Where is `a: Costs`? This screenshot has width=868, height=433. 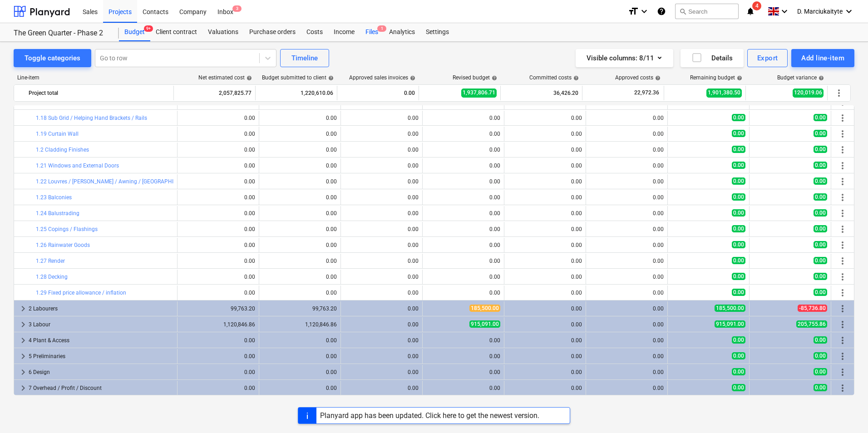 a: Costs is located at coordinates (315, 32).